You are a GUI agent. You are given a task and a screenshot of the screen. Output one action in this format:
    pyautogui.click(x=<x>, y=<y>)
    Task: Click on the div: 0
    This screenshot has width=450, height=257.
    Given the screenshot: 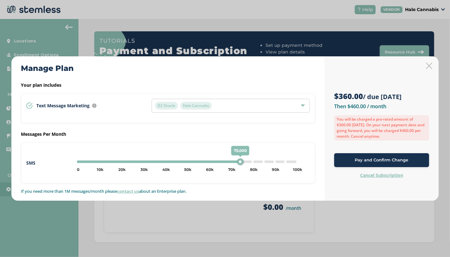 What is the action you would take?
    pyautogui.click(x=78, y=170)
    